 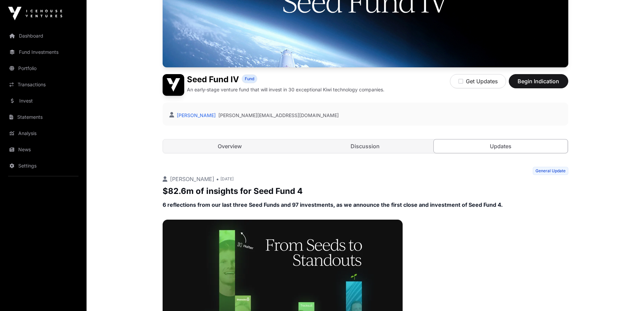 What do you see at coordinates (333, 204) in the screenshot?
I see `strong: 6 reflections from our last three Seed Funds and 97 investments, as we announce the first close a...` at bounding box center [333, 204].